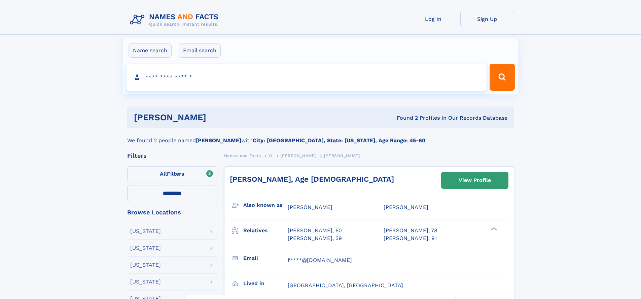  What do you see at coordinates (434, 19) in the screenshot?
I see `a: Log In` at bounding box center [434, 19].